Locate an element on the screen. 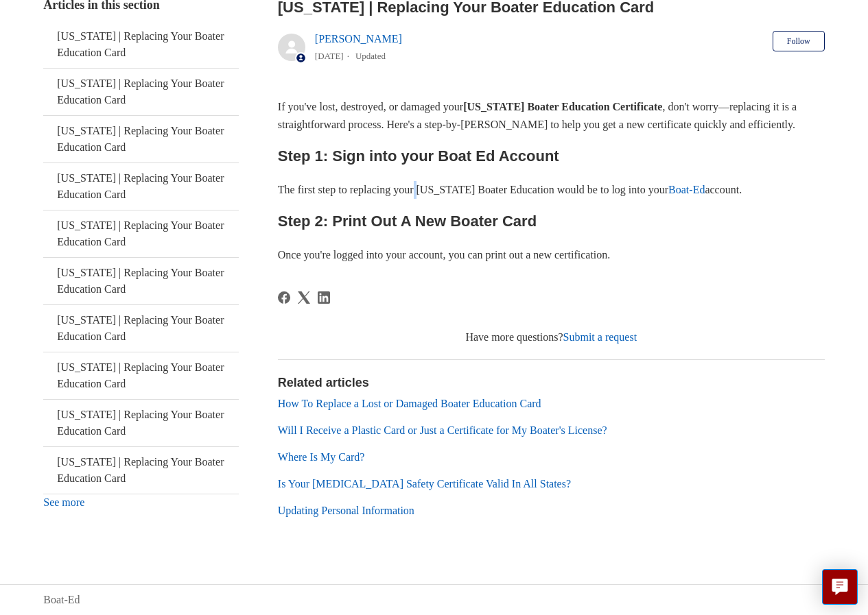 This screenshot has height=615, width=868. h2: Related articles is located at coordinates (551, 383).